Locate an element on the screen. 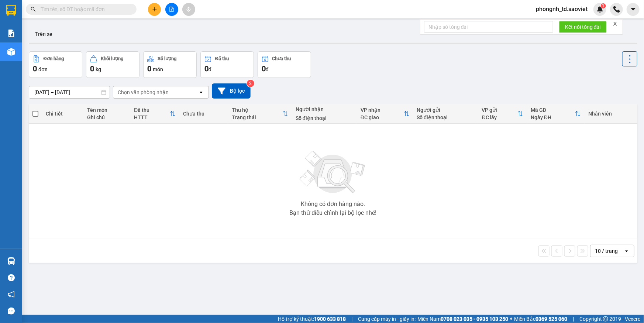 Image resolution: width=644 pixels, height=323 pixels. div: Bạn thử điều chỉnh lại bộ lọc nhé! is located at coordinates (333, 213).